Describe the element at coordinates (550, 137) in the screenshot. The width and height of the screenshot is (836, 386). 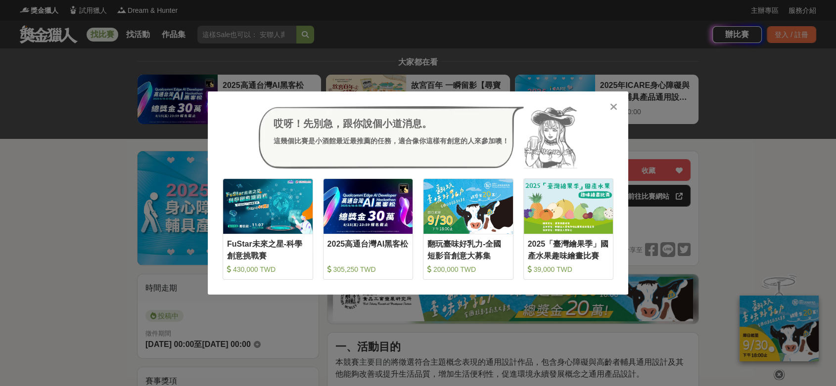
I see `img: Avatar` at that location.